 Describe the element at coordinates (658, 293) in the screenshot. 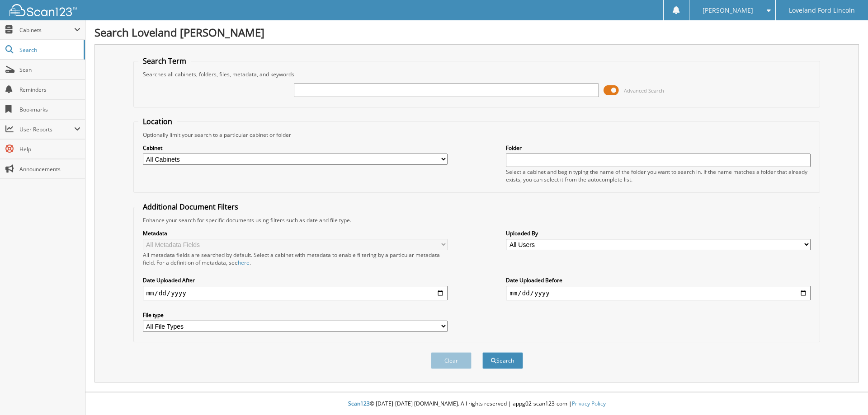

I see `input: end` at that location.